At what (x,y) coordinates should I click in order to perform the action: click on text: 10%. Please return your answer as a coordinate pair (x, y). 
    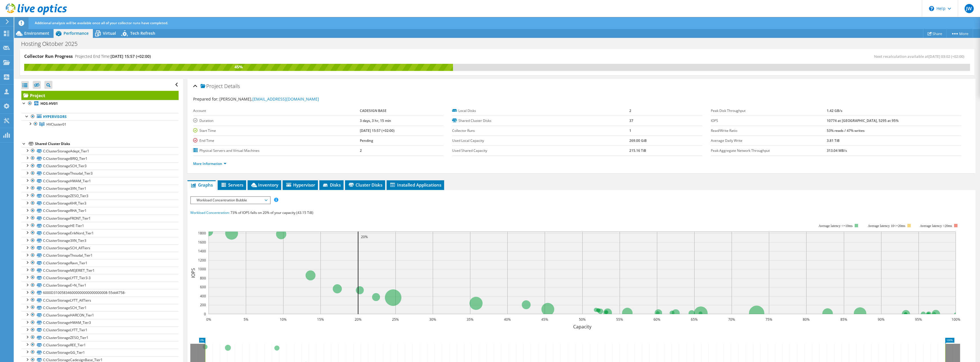
    Looking at the image, I should click on (283, 319).